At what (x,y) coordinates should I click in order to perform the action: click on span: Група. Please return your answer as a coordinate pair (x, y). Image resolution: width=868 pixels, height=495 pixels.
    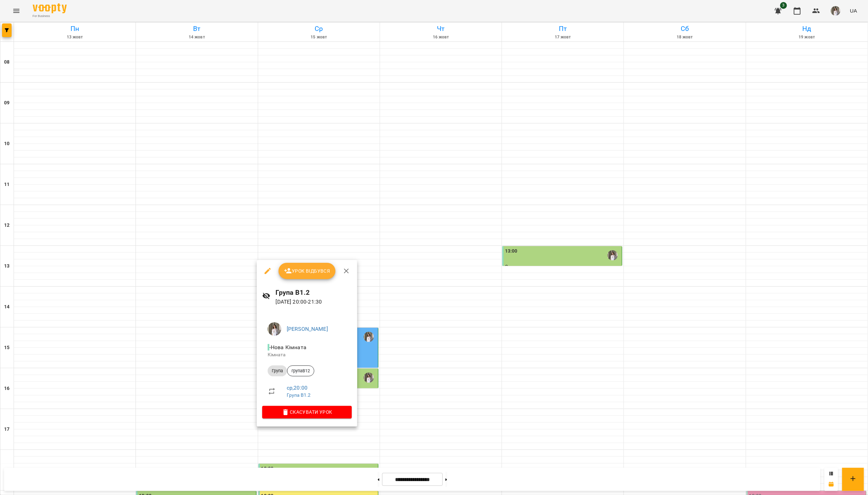
    Looking at the image, I should click on (277, 371).